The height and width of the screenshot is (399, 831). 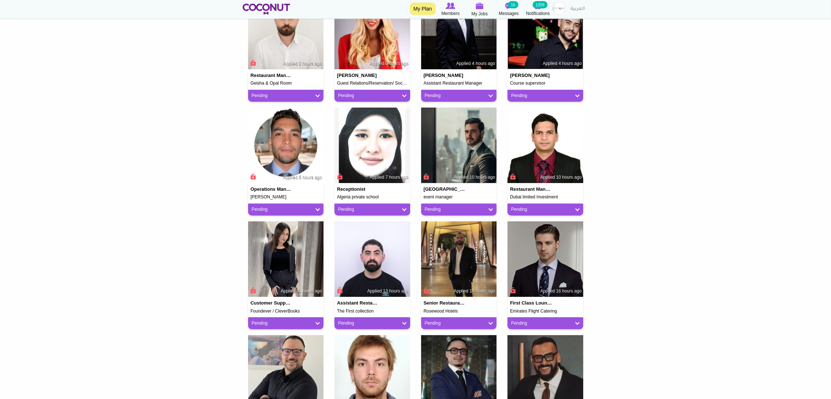 I want to click on a: Messages Messages 16, so click(x=509, y=9).